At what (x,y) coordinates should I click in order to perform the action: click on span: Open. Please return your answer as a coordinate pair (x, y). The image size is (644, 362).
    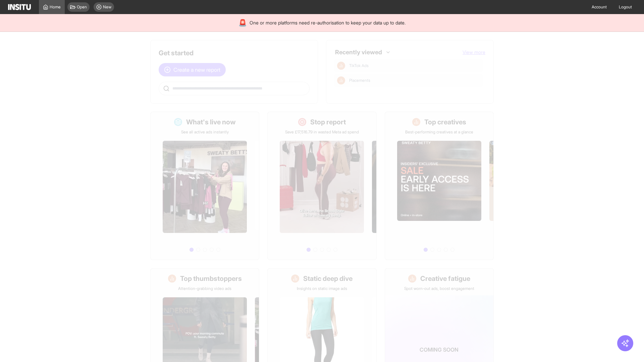
    Looking at the image, I should click on (82, 7).